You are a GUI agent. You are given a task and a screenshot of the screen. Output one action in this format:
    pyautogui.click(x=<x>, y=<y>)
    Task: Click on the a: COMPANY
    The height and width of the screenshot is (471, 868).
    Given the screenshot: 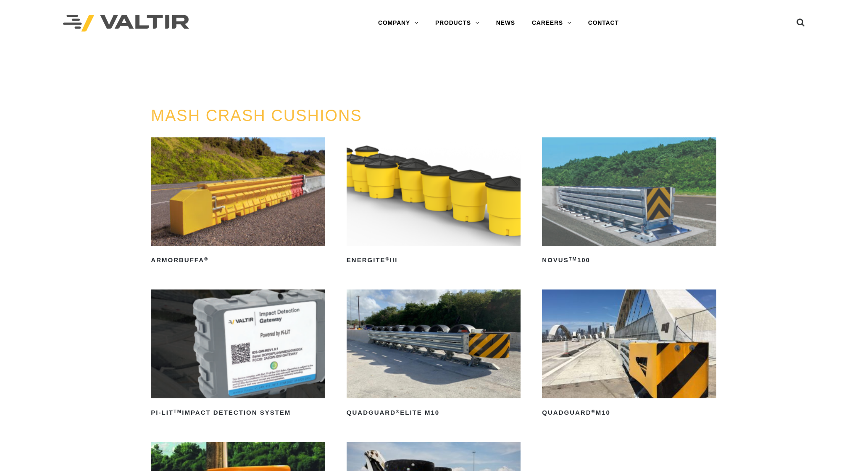 What is the action you would take?
    pyautogui.click(x=398, y=23)
    